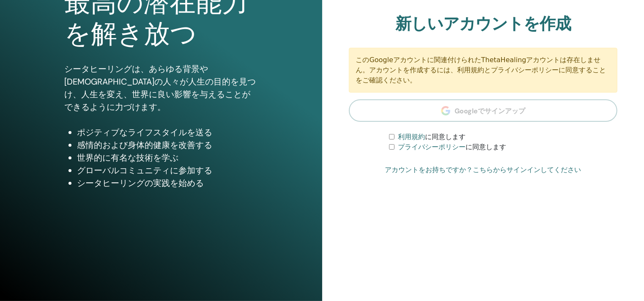  What do you see at coordinates (128, 158) in the screenshot?
I see `font: 世界的に有名な技術を学ぶ` at bounding box center [128, 158].